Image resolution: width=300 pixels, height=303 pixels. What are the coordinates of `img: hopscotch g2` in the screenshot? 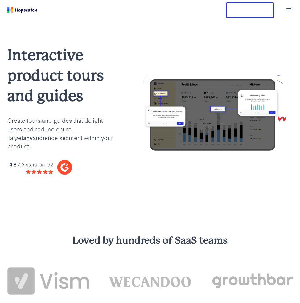 It's located at (61, 167).